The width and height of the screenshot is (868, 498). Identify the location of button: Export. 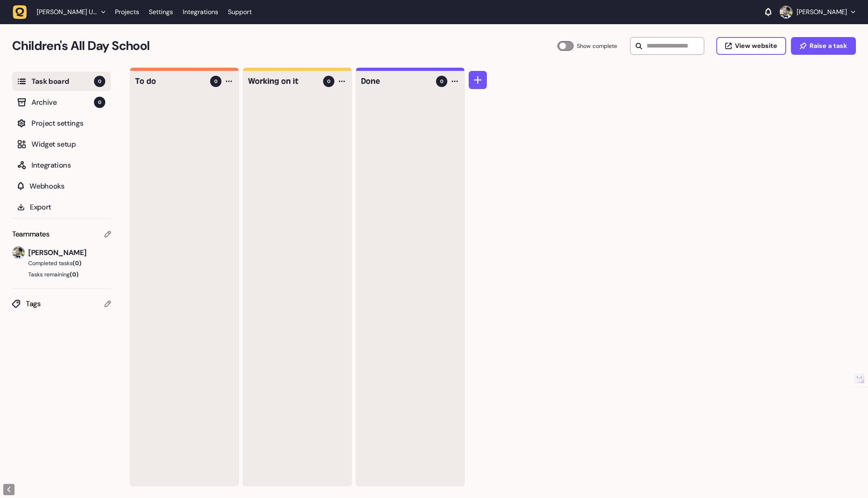
(61, 207).